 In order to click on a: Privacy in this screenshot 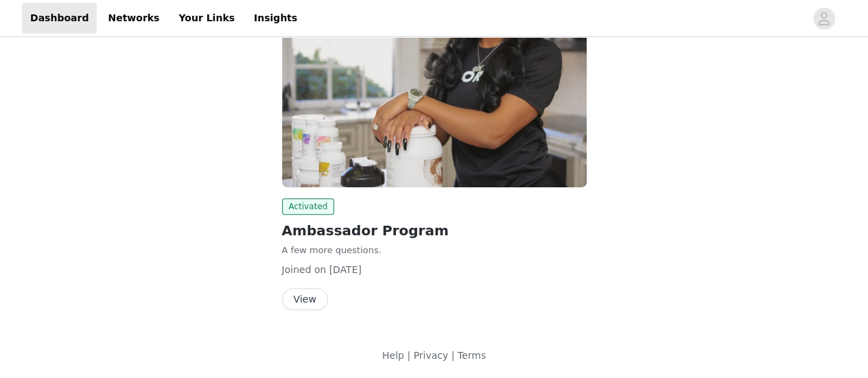, I will do `click(430, 356)`.